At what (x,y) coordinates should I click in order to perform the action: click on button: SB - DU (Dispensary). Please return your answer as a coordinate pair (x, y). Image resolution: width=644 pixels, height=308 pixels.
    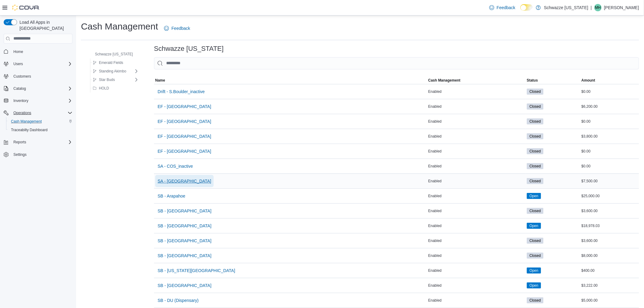
    Looking at the image, I should click on (178, 300).